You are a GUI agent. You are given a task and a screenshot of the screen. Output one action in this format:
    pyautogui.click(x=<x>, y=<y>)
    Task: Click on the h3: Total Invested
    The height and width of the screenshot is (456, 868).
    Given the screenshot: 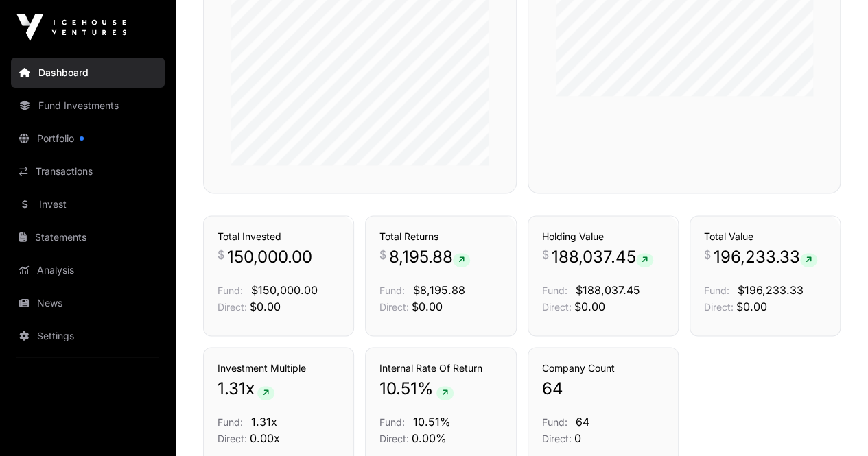 What is the action you would take?
    pyautogui.click(x=279, y=237)
    